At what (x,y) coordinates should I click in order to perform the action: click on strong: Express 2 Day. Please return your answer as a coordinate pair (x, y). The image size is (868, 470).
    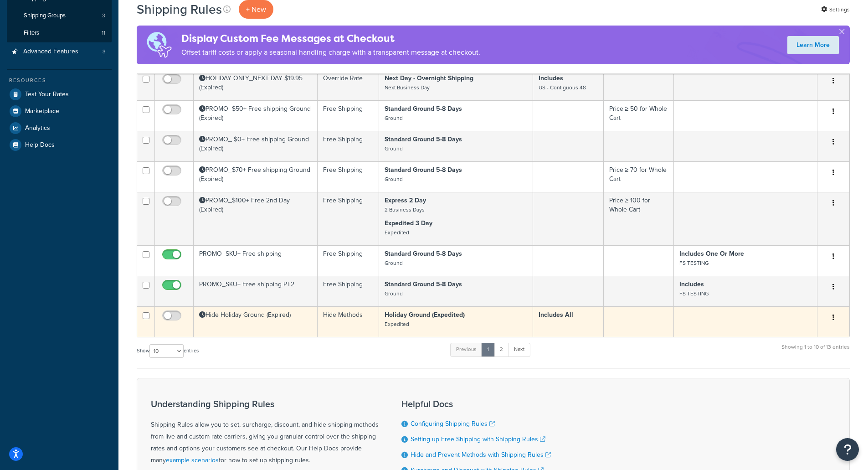
    Looking at the image, I should click on (405, 200).